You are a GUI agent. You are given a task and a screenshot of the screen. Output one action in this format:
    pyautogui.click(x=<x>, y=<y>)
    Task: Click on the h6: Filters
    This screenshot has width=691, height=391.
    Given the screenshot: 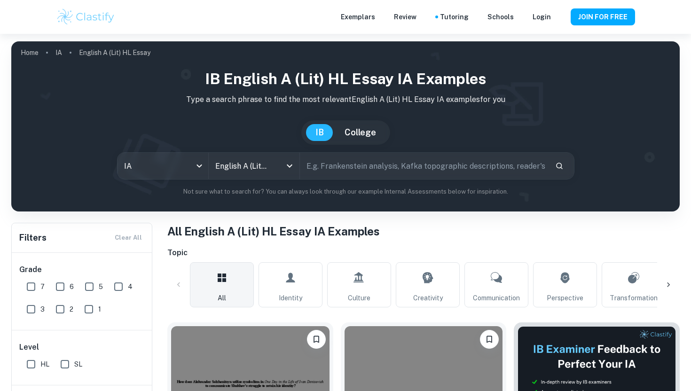 What is the action you would take?
    pyautogui.click(x=33, y=238)
    